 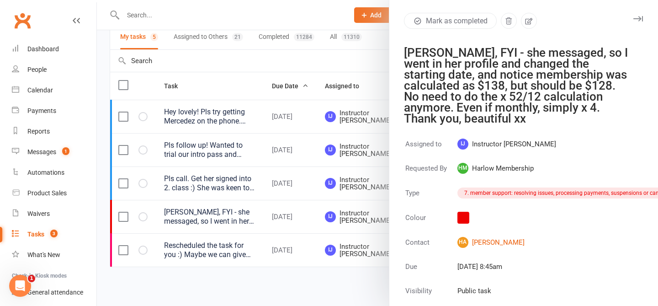 What do you see at coordinates (54, 214) in the screenshot?
I see `a: Waivers` at bounding box center [54, 214].